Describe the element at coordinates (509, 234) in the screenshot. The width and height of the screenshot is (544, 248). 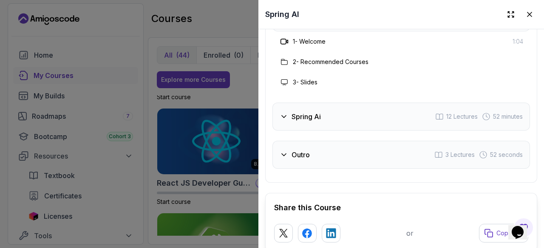
I see `p: Copy link` at that location.